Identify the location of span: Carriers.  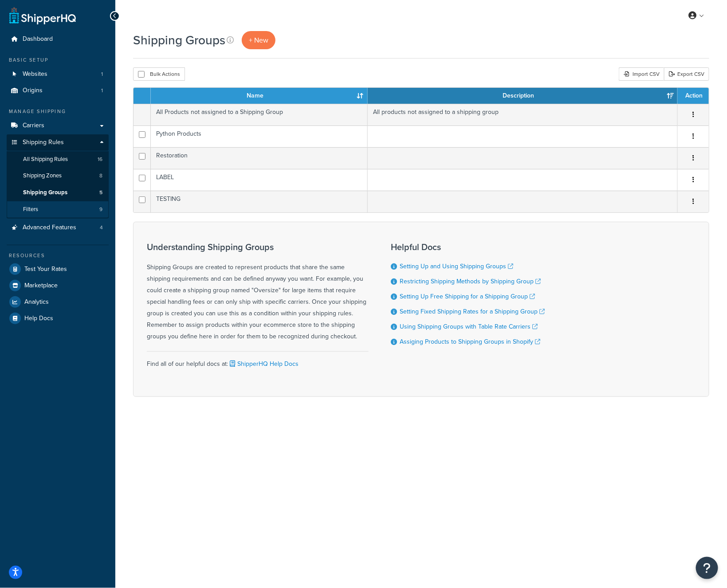
(33, 126).